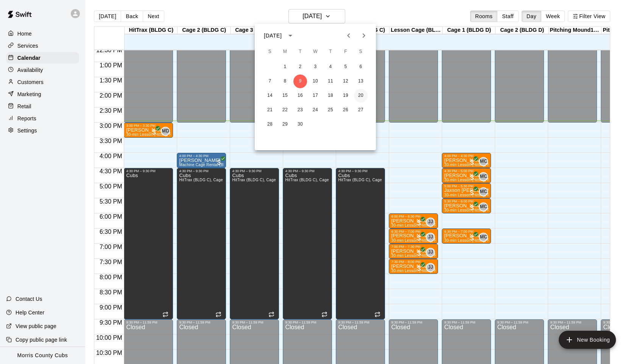 This screenshot has width=636, height=364. What do you see at coordinates (315, 52) in the screenshot?
I see `span: Wednesday` at bounding box center [315, 52].